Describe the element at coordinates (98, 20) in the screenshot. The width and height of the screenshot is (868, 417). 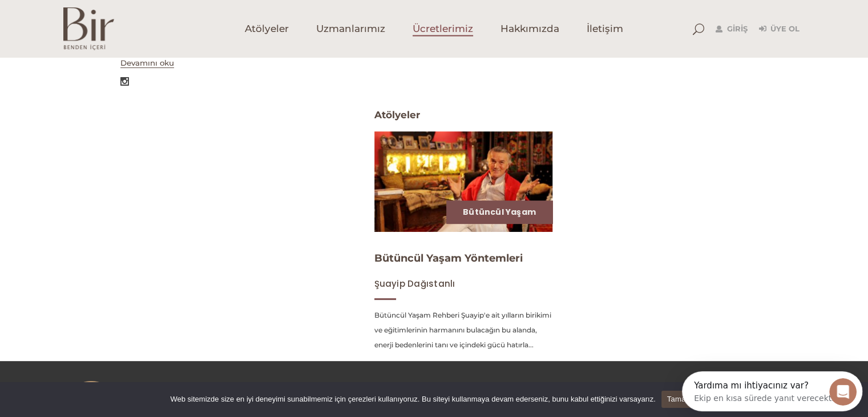
I see `div: Intercom Messenger uygulamasını aç` at that location.